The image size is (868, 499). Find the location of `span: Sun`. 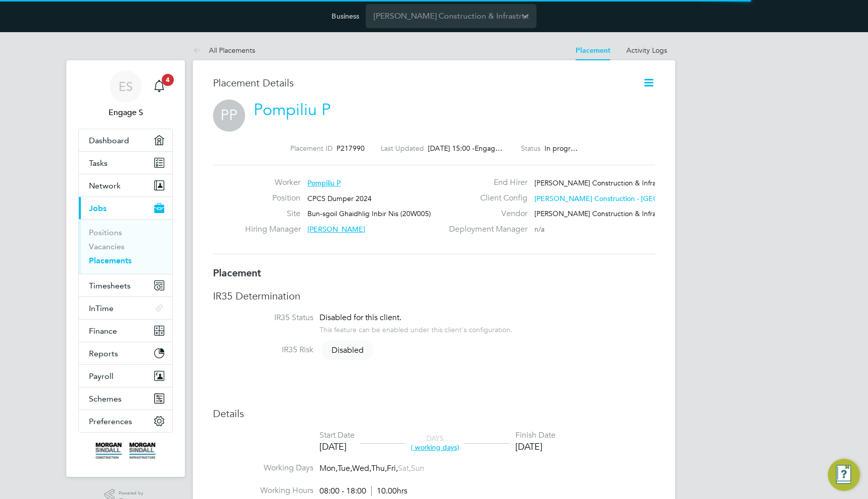

span: Sun is located at coordinates (417, 468).